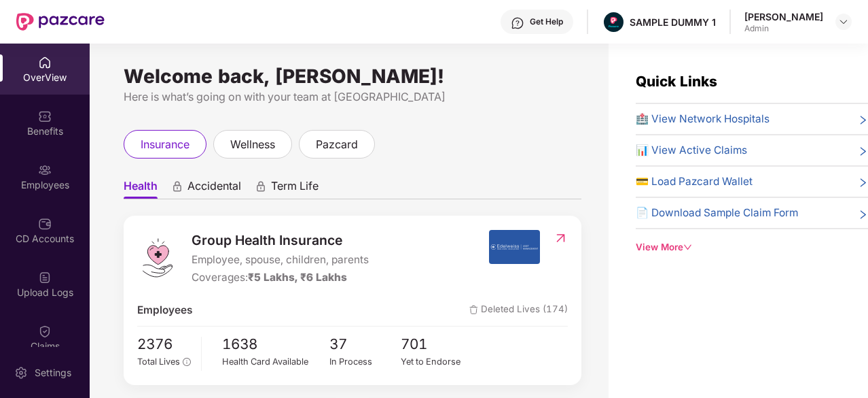 The height and width of the screenshot is (398, 868). What do you see at coordinates (518, 310) in the screenshot?
I see `span: Deleted Lives (174)` at bounding box center [518, 310].